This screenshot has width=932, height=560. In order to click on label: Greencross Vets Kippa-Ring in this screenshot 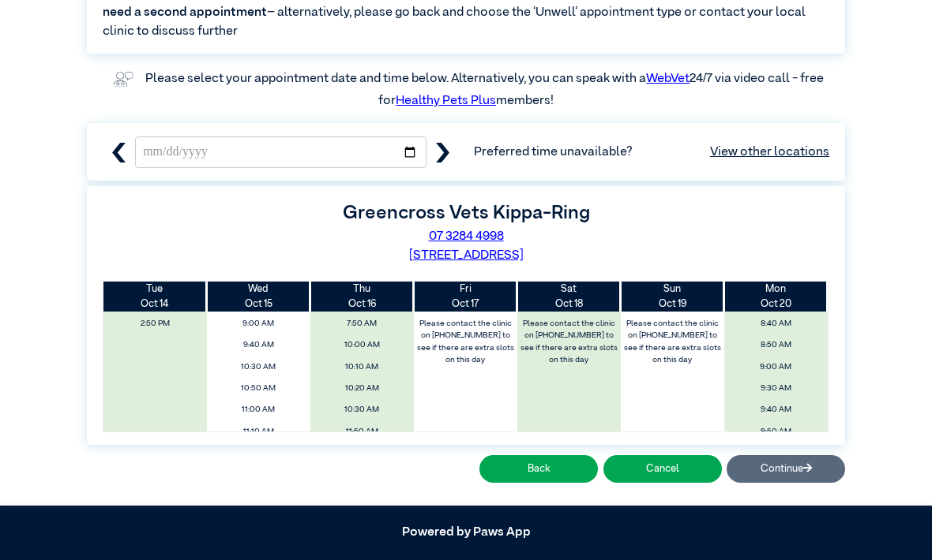, I will do `click(466, 213)`.